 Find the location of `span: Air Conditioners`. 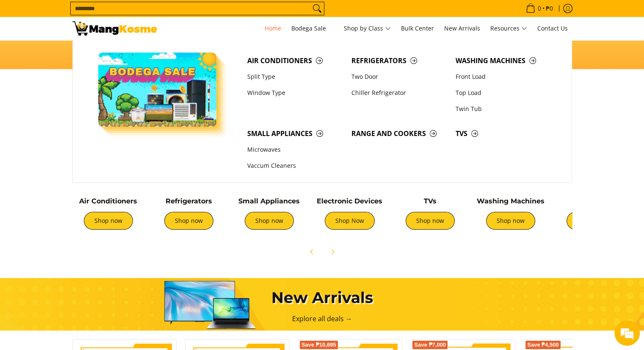

span: Air Conditioners is located at coordinates (295, 61).